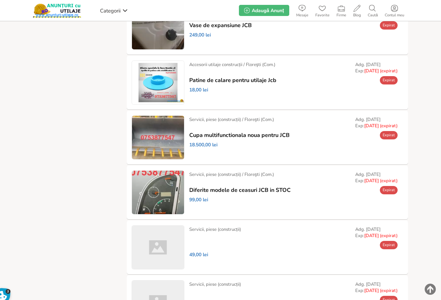 The image size is (441, 300). What do you see at coordinates (232, 65) in the screenshot?
I see `div: Accesorii utilaje construcții / Floreşti (Com.)` at bounding box center [232, 65].